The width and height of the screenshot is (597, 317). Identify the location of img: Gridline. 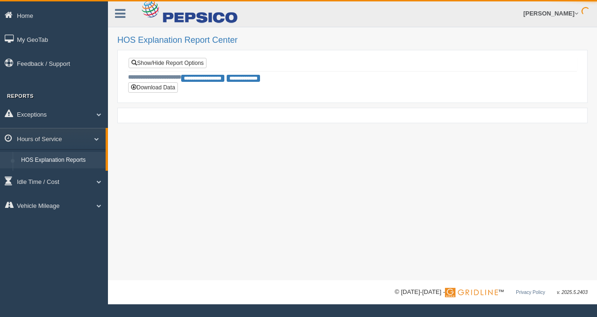
(471, 292).